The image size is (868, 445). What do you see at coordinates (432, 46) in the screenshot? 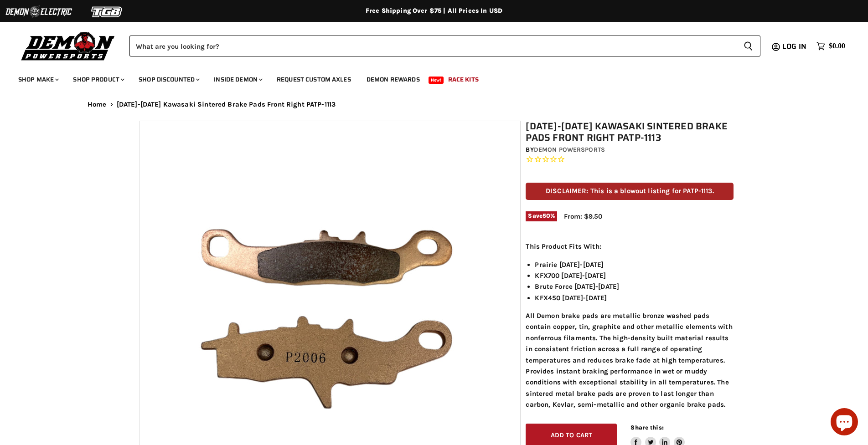
I see `input: Search` at bounding box center [432, 46].